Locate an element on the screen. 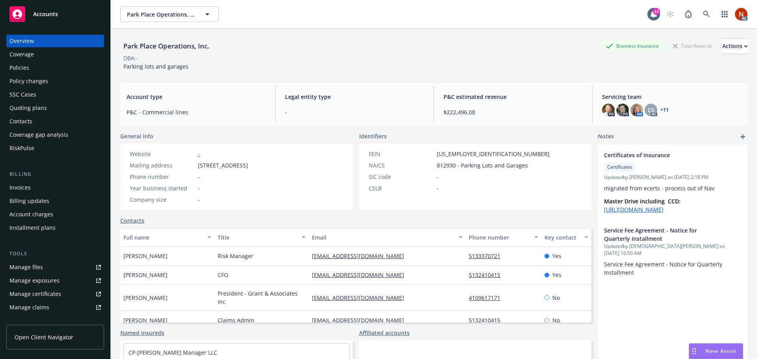 This screenshot has width=757, height=359. a: Switch app is located at coordinates (725, 14).